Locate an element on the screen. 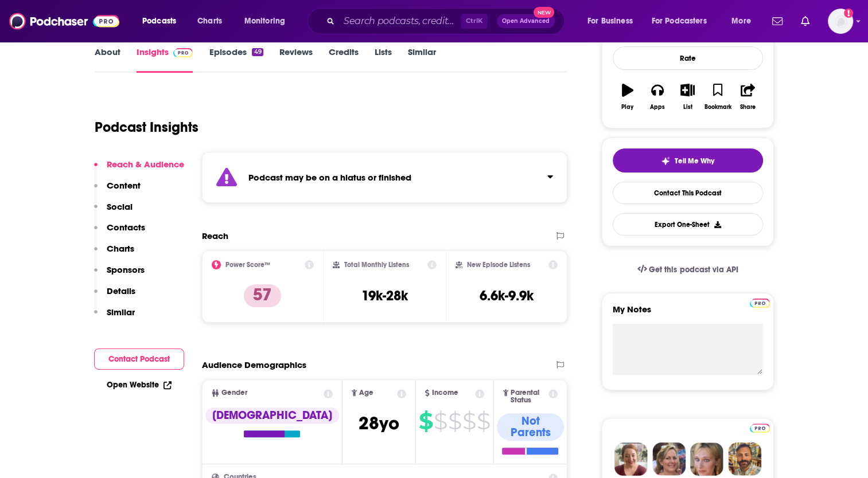 The width and height of the screenshot is (868, 478). p: Reach & Audience is located at coordinates (145, 164).